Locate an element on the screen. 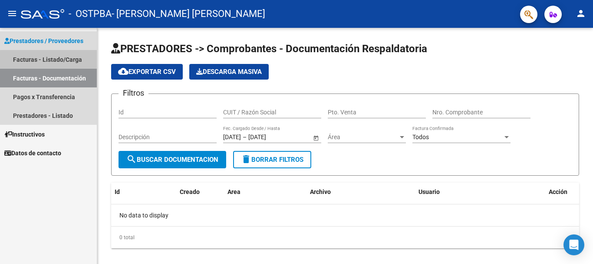  span: Usuario is located at coordinates (429, 191).